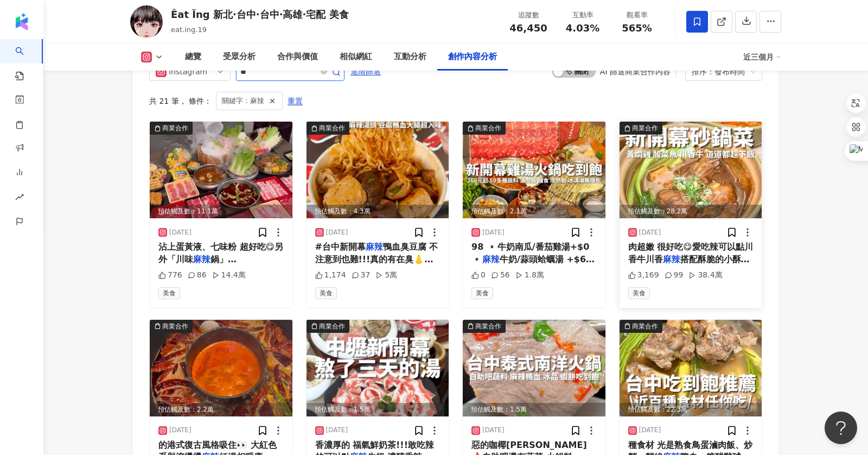  What do you see at coordinates (530, 252) in the screenshot?
I see `span: 98 ▪️牛奶南瓜/番茄雞湯+$0 ▪️` at bounding box center [530, 252].